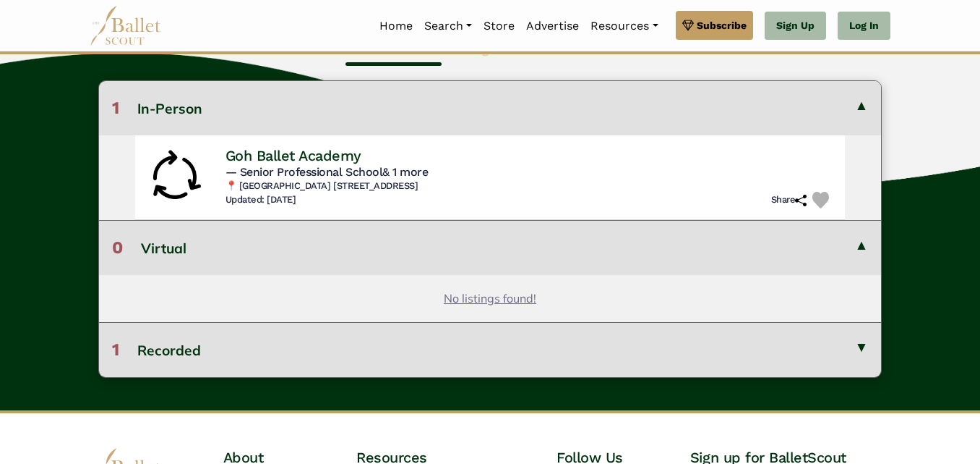 This screenshot has width=980, height=464. Describe the element at coordinates (499, 26) in the screenshot. I see `a: Store` at that location.